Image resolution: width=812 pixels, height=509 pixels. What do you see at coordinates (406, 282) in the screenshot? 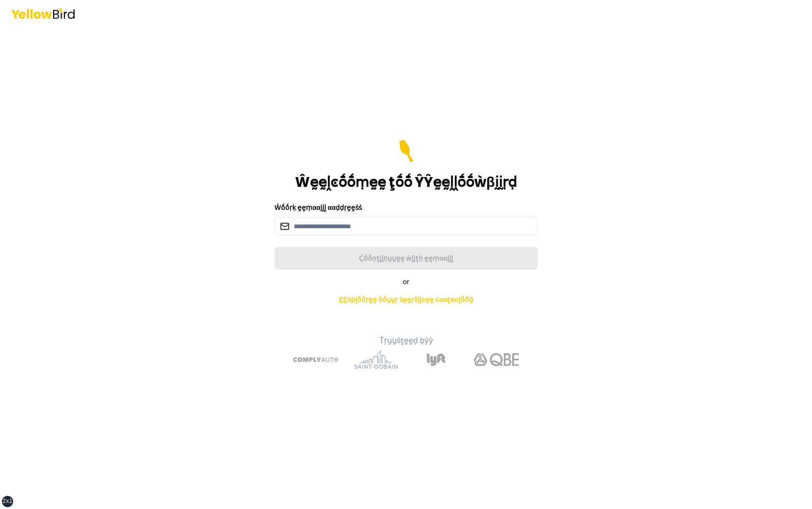
I see `span: or` at bounding box center [406, 282].